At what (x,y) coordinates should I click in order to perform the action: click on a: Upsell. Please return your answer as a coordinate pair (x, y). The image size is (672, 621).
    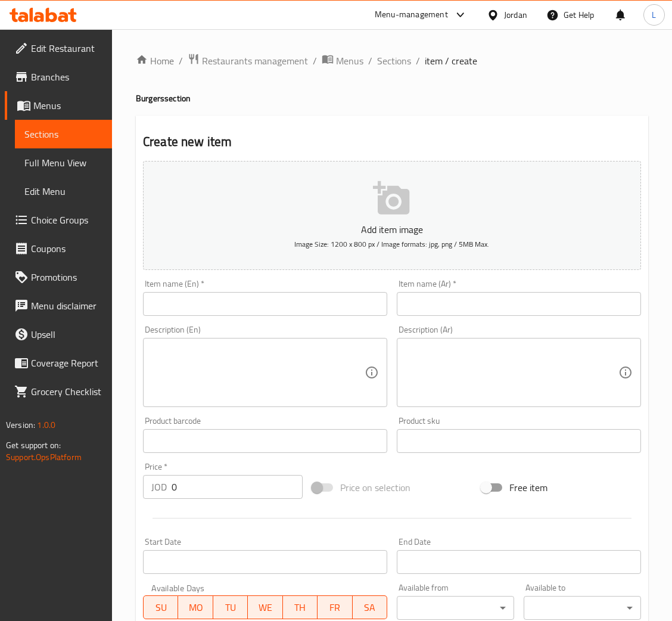
    Looking at the image, I should click on (58, 334).